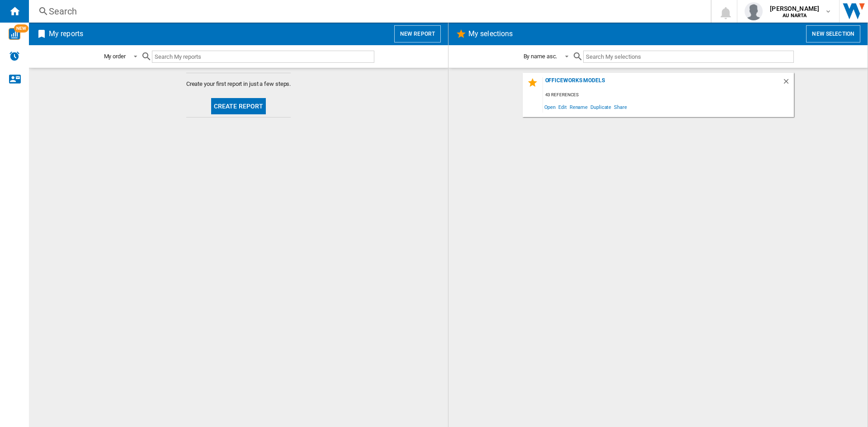  I want to click on input: Search My selections, so click(688, 56).